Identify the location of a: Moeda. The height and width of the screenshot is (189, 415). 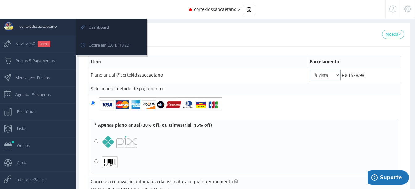
(393, 34).